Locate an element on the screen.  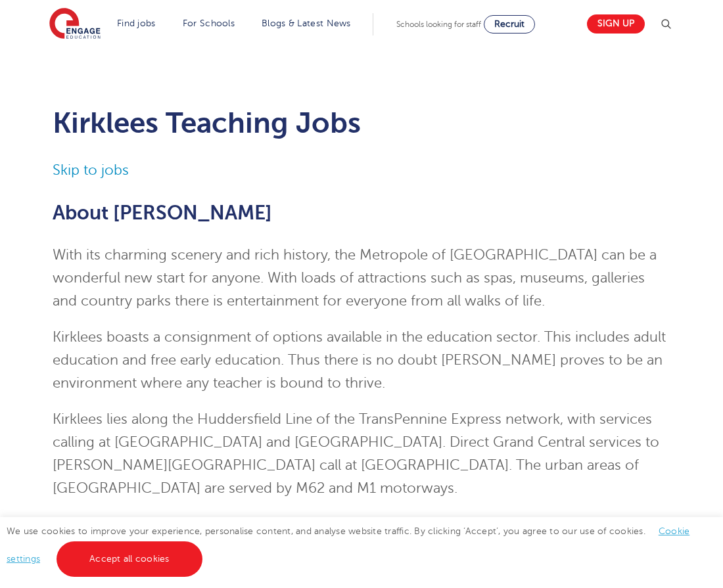
a: Sign up is located at coordinates (615, 23).